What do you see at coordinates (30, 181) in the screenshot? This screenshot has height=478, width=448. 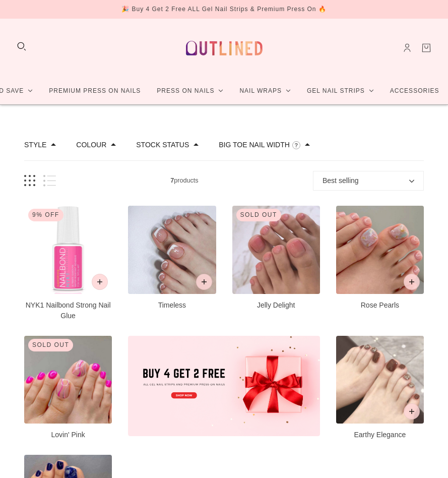 I see `button: Grid view` at bounding box center [30, 181].